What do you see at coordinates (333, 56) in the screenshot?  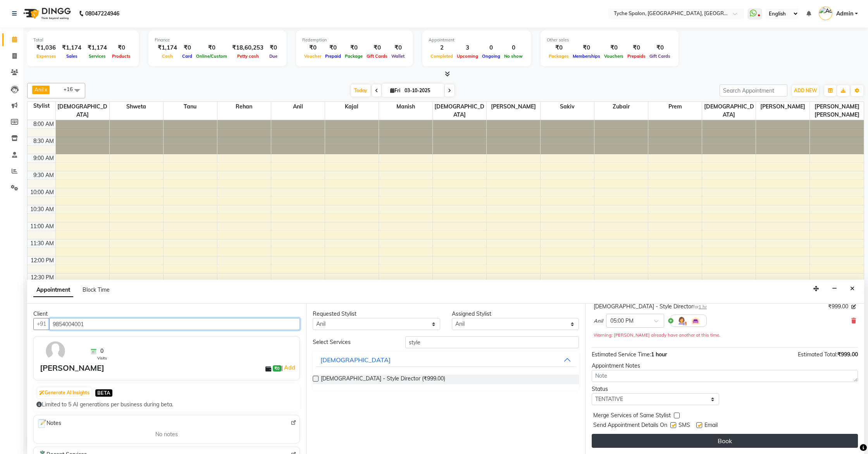 I see `span: Prepaid` at bounding box center [333, 56].